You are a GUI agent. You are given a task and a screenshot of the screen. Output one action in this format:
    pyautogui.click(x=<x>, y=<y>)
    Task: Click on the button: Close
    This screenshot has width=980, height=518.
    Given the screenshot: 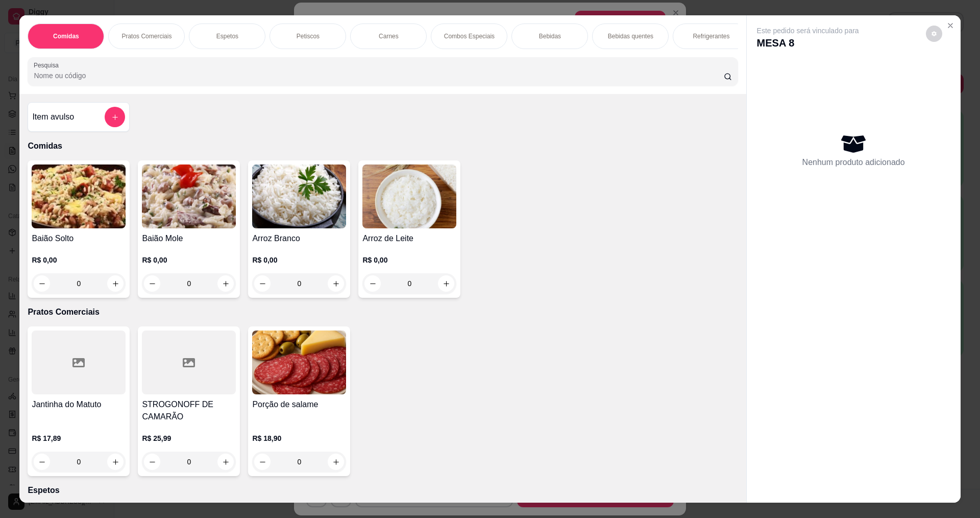 What is the action you would take?
    pyautogui.click(x=951, y=26)
    